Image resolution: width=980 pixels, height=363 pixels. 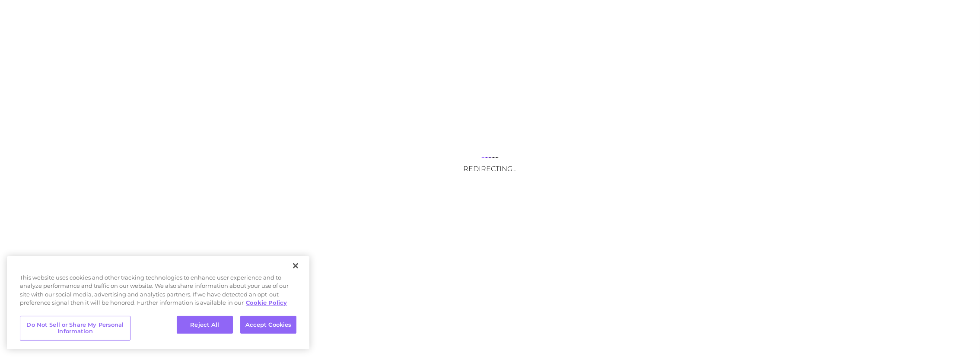 I want to click on button: Reject All, so click(x=205, y=325).